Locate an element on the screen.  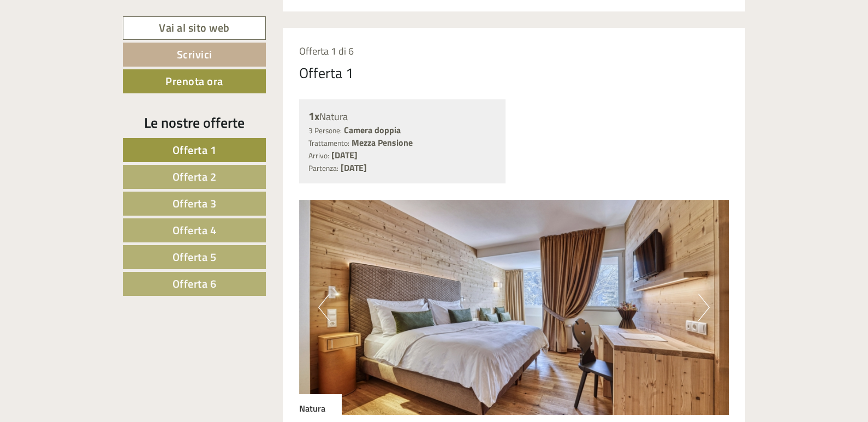
b: Mezza Pensione is located at coordinates (382, 143).